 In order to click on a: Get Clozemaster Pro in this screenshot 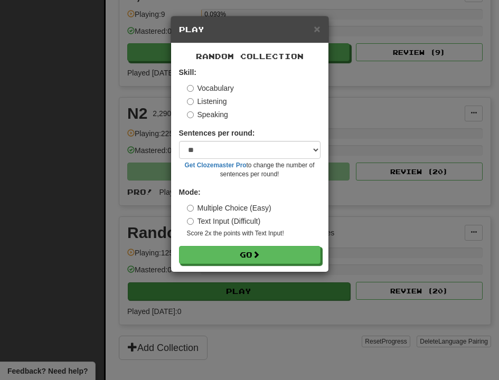, I will do `click(215, 165)`.